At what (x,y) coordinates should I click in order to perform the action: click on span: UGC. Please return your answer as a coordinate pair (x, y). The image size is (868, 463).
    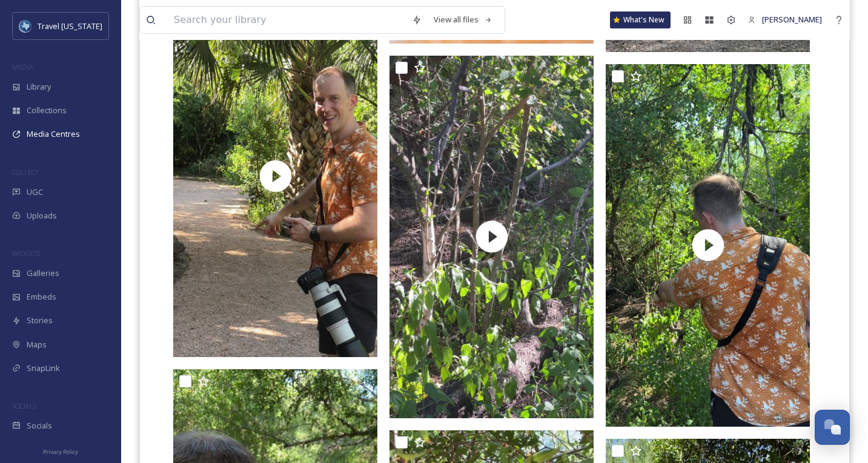
    Looking at the image, I should click on (34, 192).